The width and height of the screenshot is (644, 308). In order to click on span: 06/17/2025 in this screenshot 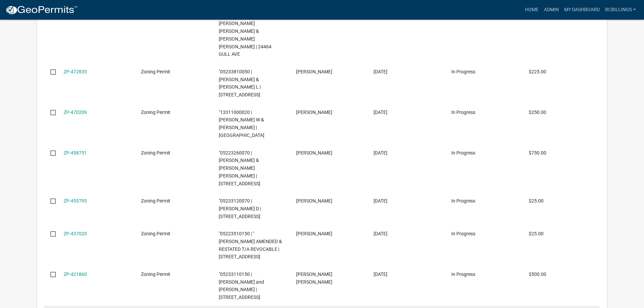, I will do `click(381, 234)`.